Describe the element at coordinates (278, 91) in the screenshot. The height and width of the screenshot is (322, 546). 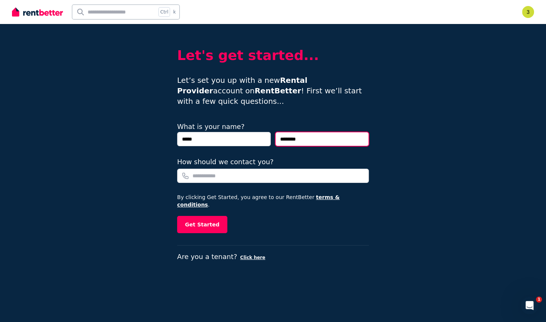
I see `strong: RentBetter` at that location.